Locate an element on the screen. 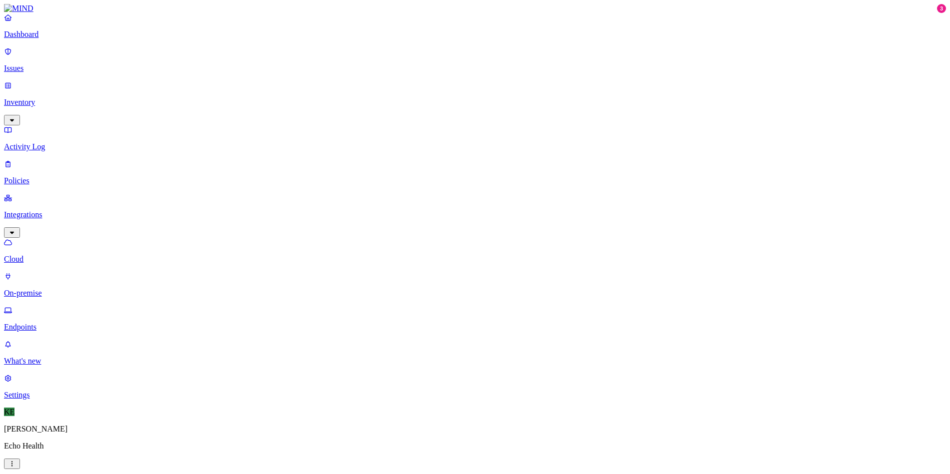 The width and height of the screenshot is (950, 474). a: Cloud is located at coordinates (475, 251).